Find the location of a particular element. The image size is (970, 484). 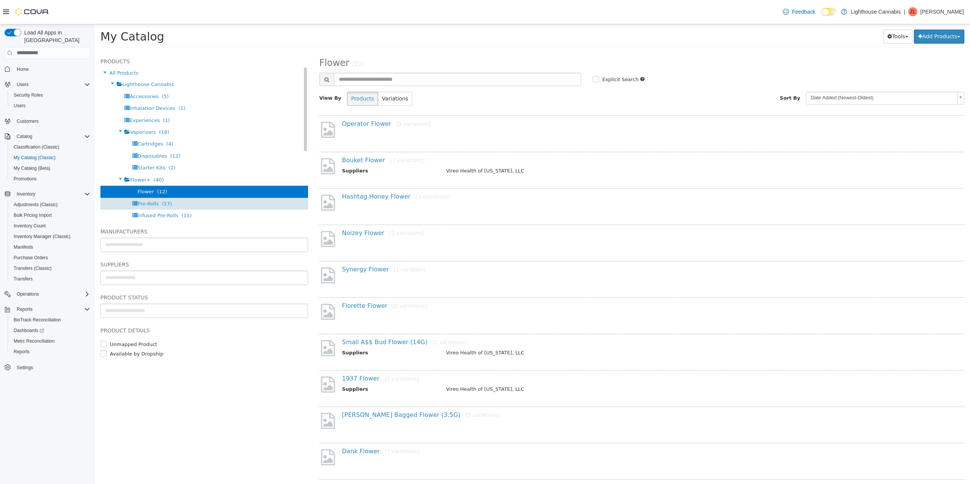

button: Security Roles is located at coordinates (50, 95).